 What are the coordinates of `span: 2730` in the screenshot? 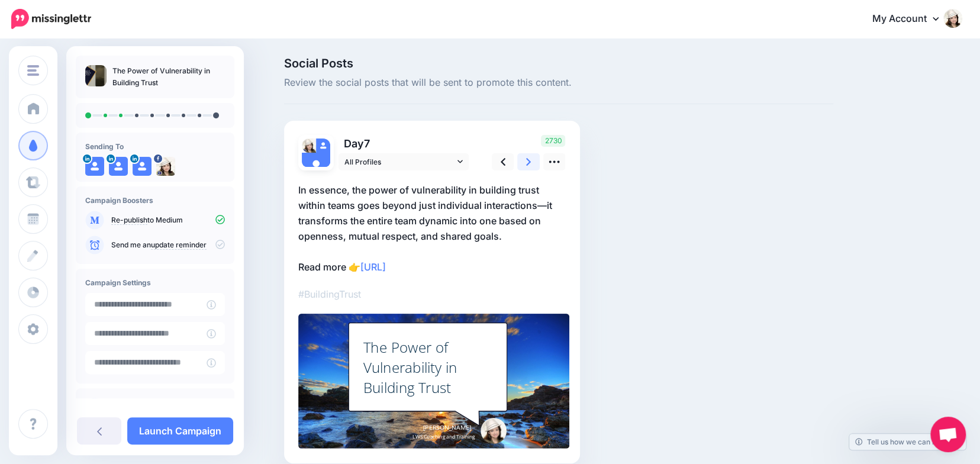 It's located at (553, 141).